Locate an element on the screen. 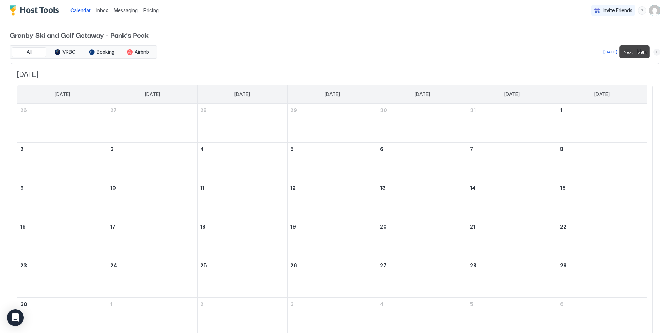 Image resolution: width=670 pixels, height=333 pixels. td: November 19, 2025 is located at coordinates (332, 239).